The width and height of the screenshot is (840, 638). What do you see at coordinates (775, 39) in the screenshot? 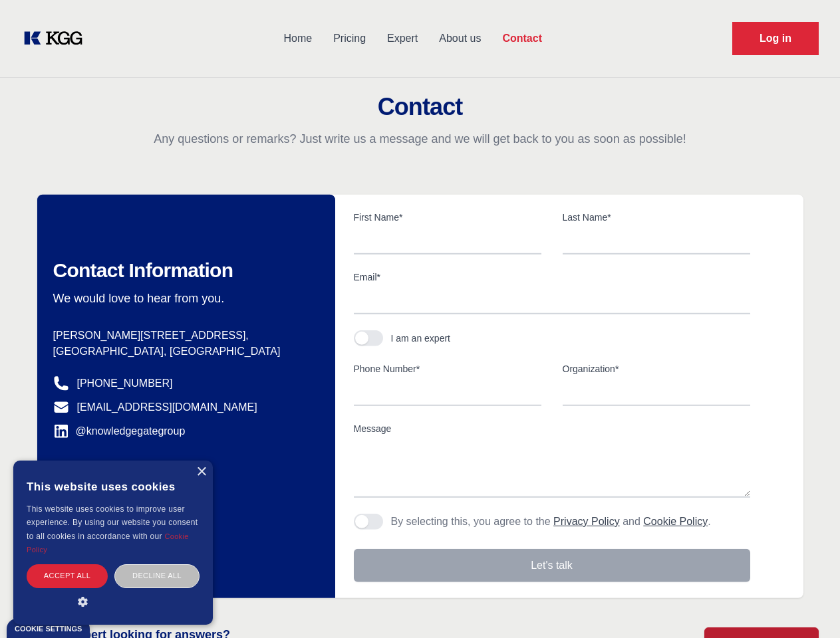
I see `a: Request Demo` at bounding box center [775, 39].